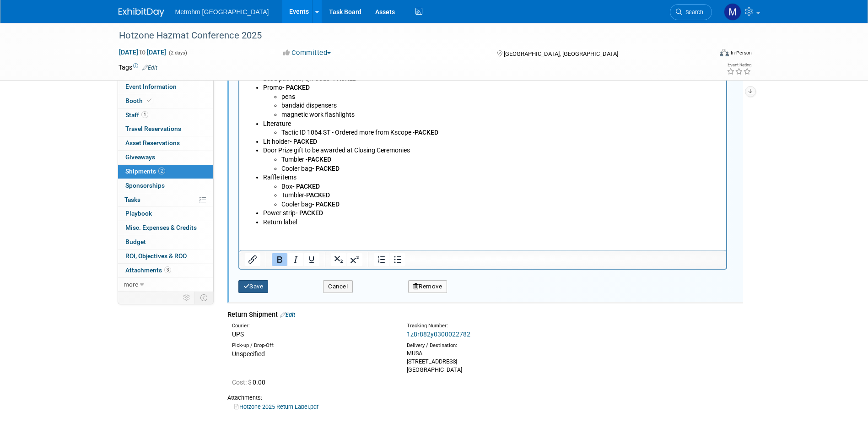  What do you see at coordinates (166, 129) in the screenshot?
I see `a: Travel Reservations` at bounding box center [166, 129].